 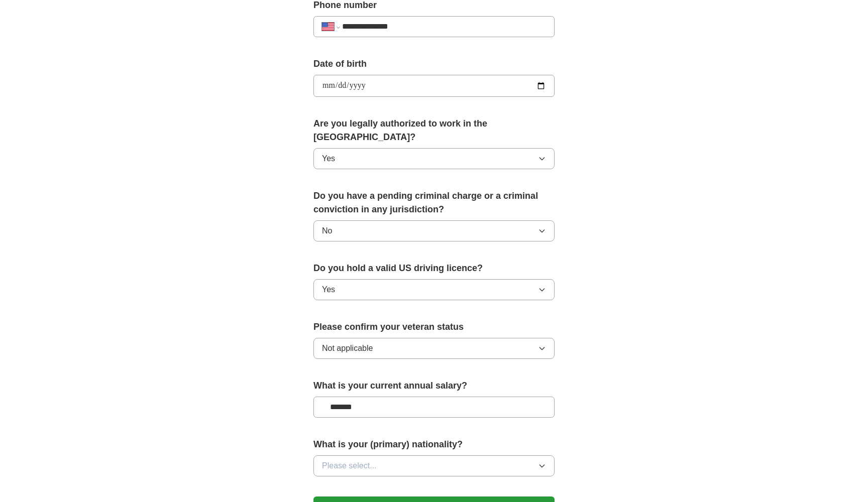 What do you see at coordinates (434, 327) in the screenshot?
I see `label: Please confirm your veteran status` at bounding box center [434, 327].